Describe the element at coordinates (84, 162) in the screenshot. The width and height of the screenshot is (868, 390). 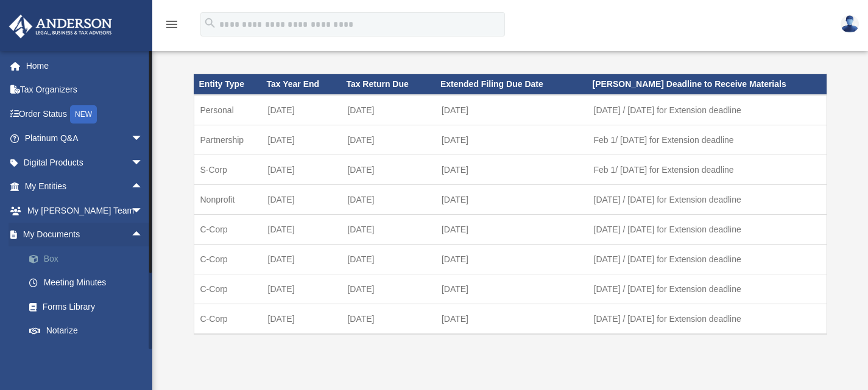
I see `a: Digital Productsarrow_drop_down` at that location.